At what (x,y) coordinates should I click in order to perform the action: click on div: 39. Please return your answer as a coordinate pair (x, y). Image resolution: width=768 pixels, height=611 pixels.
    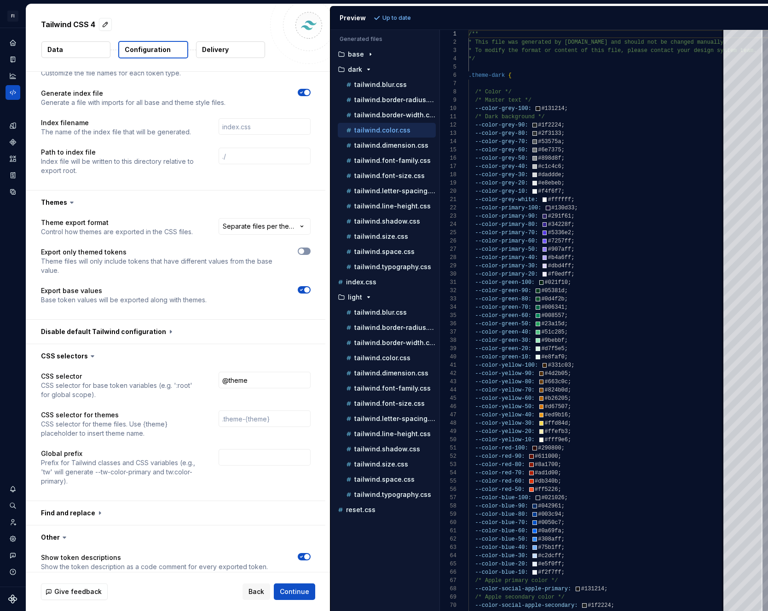
    Looking at the image, I should click on (448, 349).